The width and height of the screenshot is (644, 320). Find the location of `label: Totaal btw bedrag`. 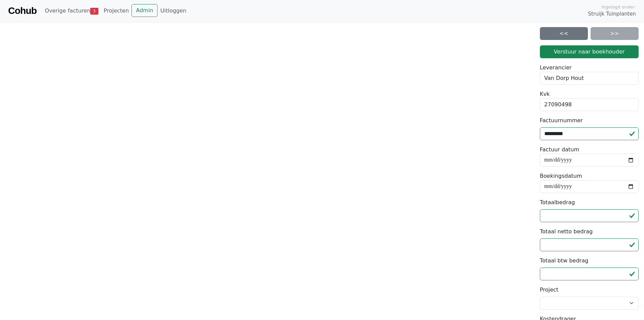

label: Totaal btw bedrag is located at coordinates (564, 261).